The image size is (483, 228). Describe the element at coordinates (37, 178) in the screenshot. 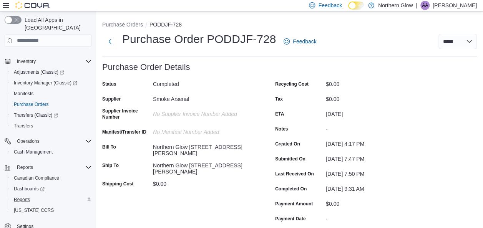

I see `a: Canadian Compliance` at that location.